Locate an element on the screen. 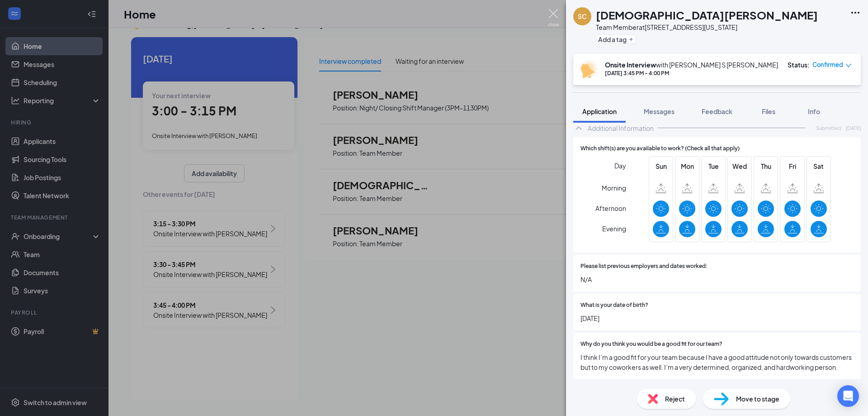 The height and width of the screenshot is (416, 868). span: Feedback is located at coordinates (717, 111).